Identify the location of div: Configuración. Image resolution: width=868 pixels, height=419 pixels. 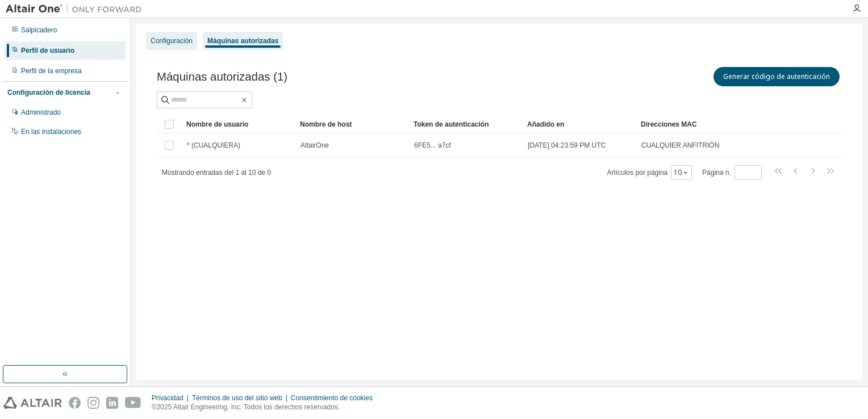
(172, 41).